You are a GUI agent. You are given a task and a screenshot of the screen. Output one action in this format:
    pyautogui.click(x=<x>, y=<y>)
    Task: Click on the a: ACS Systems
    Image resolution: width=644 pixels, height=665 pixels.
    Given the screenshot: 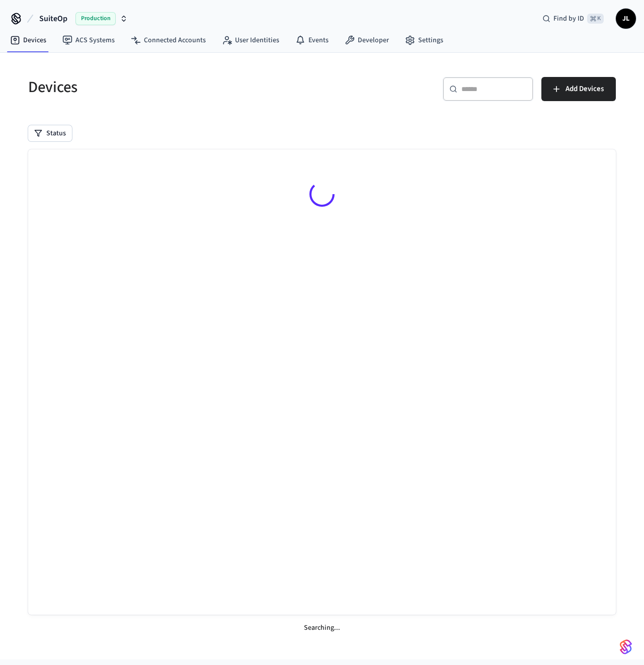 What is the action you would take?
    pyautogui.click(x=89, y=40)
    